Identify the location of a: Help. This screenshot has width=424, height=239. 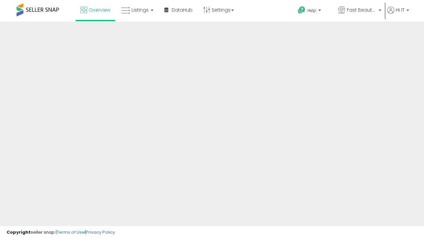
(312, 11).